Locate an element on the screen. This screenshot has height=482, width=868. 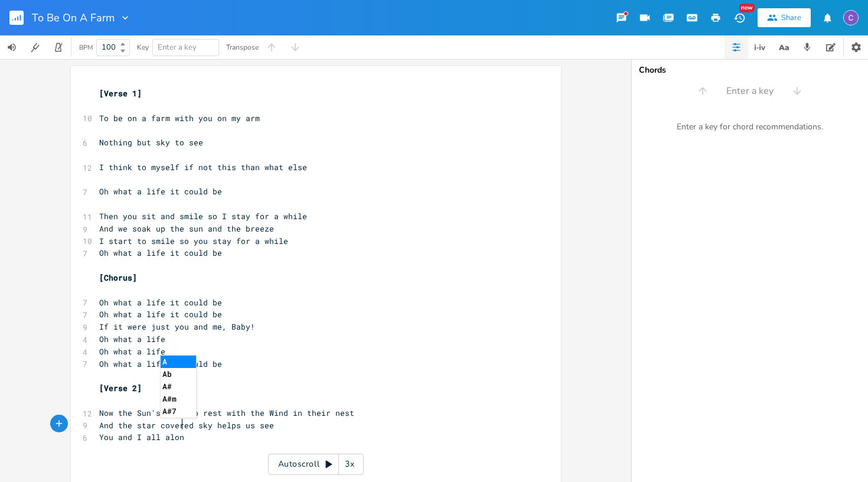
span: Then you sit and smile so I stay for a while is located at coordinates (204, 216).